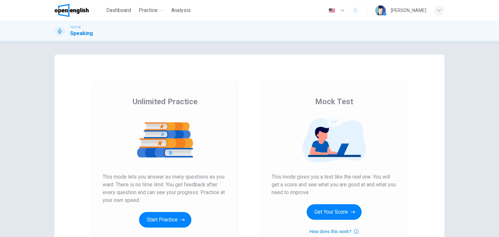  Describe the element at coordinates (334, 185) in the screenshot. I see `span: This mode gives you a test like the real one. You will get a score and see what you are good at a...` at that location.